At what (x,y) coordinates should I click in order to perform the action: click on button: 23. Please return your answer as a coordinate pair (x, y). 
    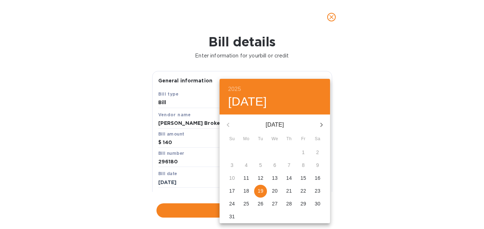
    Looking at the image, I should click on (318, 191).